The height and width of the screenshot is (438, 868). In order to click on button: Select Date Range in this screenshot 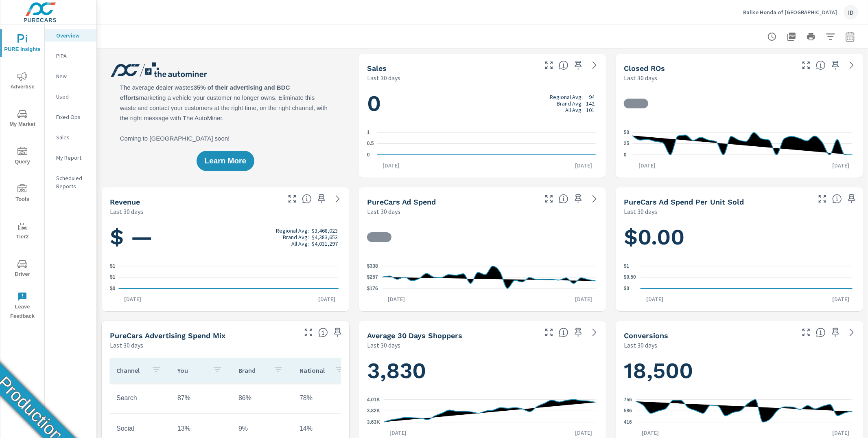, I will do `click(850, 37)`.